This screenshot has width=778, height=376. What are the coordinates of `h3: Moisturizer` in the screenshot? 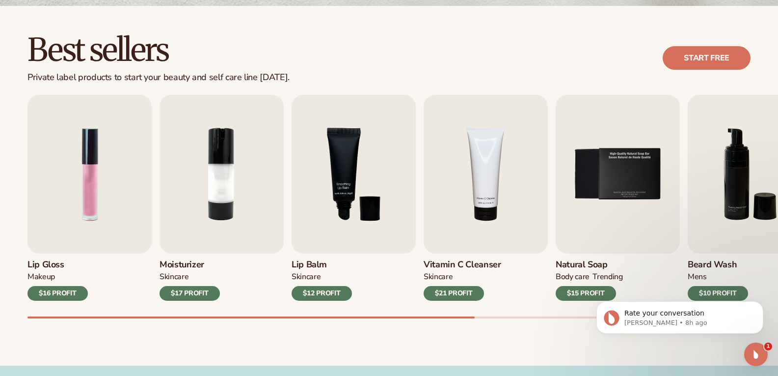 It's located at (190, 265).